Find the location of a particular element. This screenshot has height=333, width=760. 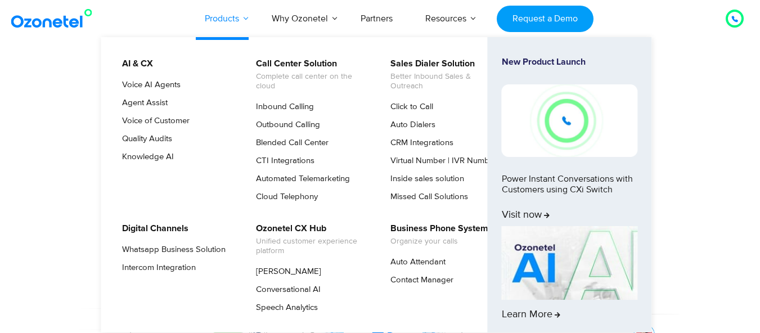

span: Unified customer experience platform is located at coordinates (311, 246).